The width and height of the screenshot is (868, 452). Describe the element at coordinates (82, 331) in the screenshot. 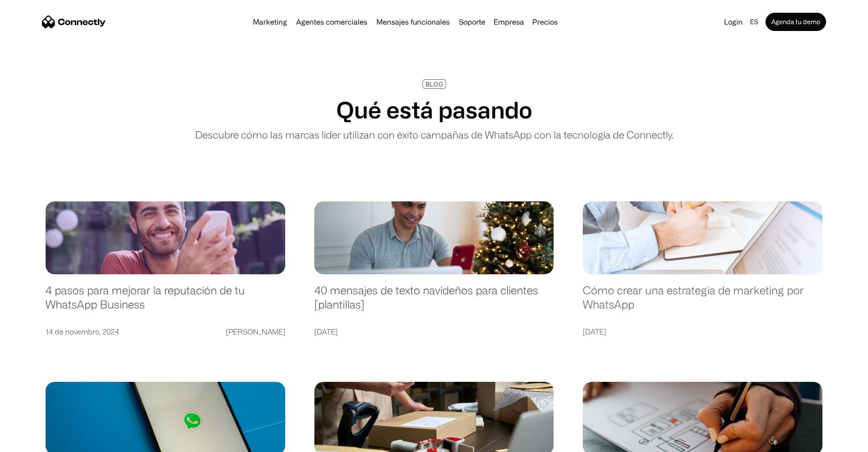

I see `div: 14 de novembro, 2024` at that location.